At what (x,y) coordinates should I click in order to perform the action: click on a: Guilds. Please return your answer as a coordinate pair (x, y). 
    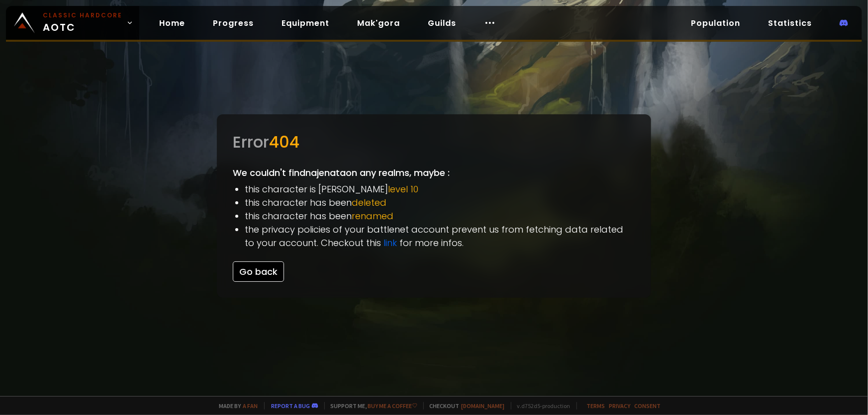
    Looking at the image, I should click on (442, 23).